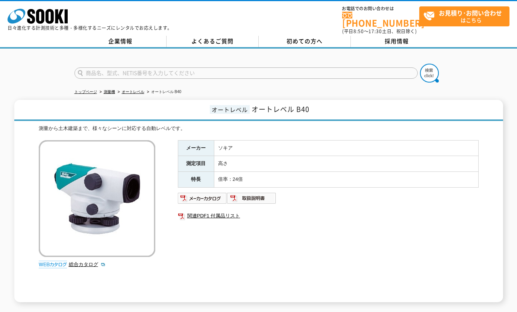 This screenshot has width=517, height=312. Describe the element at coordinates (133, 91) in the screenshot. I see `a: オートレベル` at that location.